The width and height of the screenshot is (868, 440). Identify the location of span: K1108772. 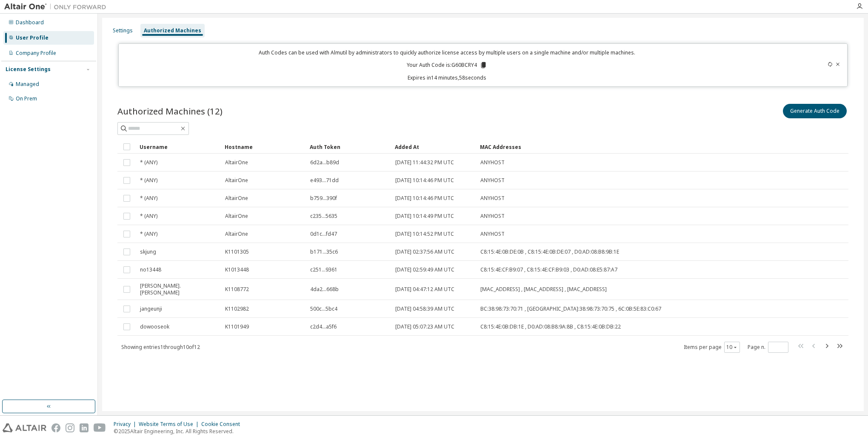
(237, 289).